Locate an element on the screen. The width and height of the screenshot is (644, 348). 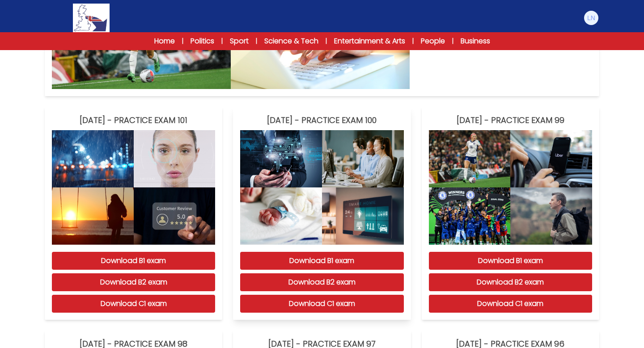
a: Home is located at coordinates (164, 41).